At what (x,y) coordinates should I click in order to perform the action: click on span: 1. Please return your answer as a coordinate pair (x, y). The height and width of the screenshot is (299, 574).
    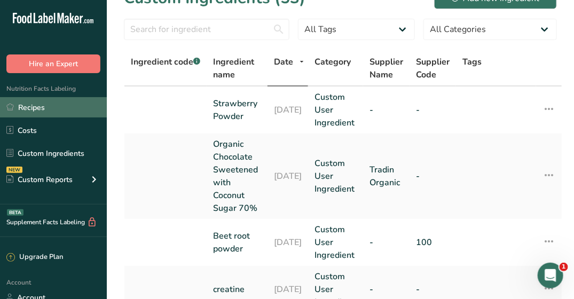
    Looking at the image, I should click on (564, 267).